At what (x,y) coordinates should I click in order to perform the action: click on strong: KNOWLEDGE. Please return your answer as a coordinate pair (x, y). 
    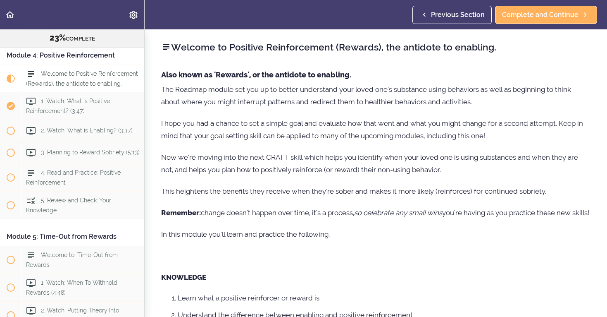
    Looking at the image, I should click on (184, 277).